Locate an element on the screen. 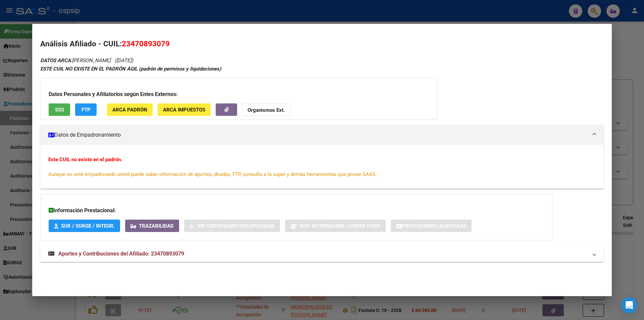 Image resolution: width=644 pixels, height=320 pixels. span: ARCA Padrón is located at coordinates (130, 110).